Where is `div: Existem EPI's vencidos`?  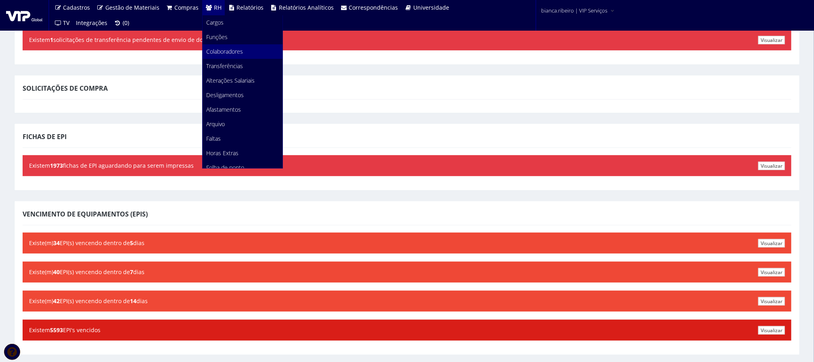 div: Existem EPI's vencidos is located at coordinates (407, 331).